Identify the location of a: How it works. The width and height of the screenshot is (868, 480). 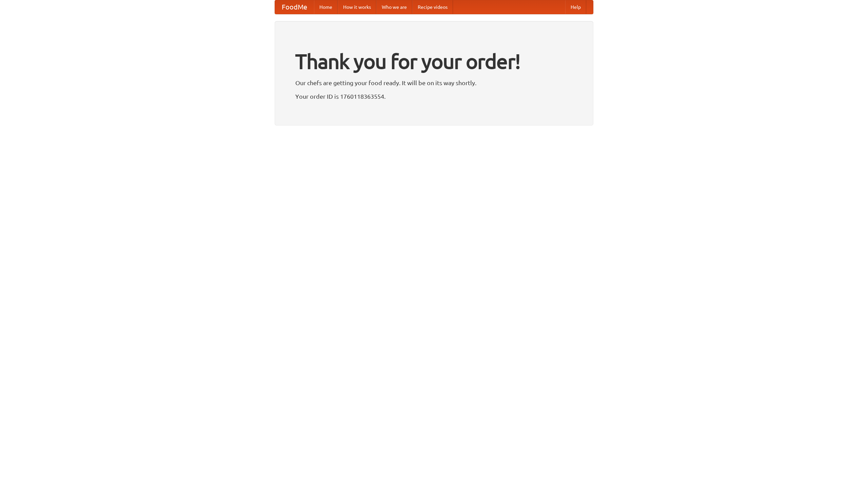
(357, 7).